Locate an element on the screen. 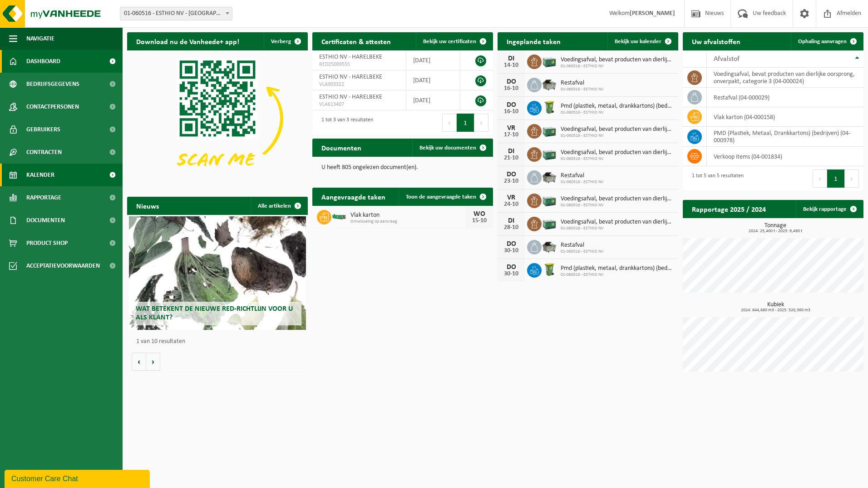  td: vlak karton (04-000158) is located at coordinates (785, 117).